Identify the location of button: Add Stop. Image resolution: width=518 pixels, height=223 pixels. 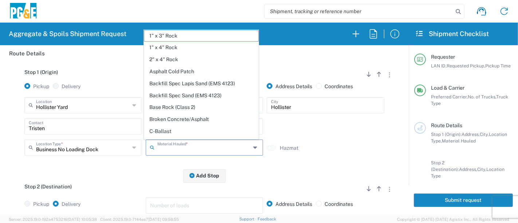
(204, 176).